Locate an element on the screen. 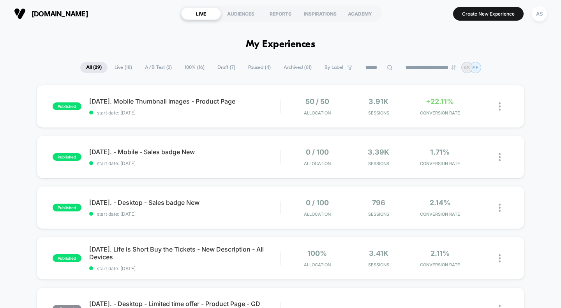  span: All ( 29 ) is located at coordinates (94, 67).